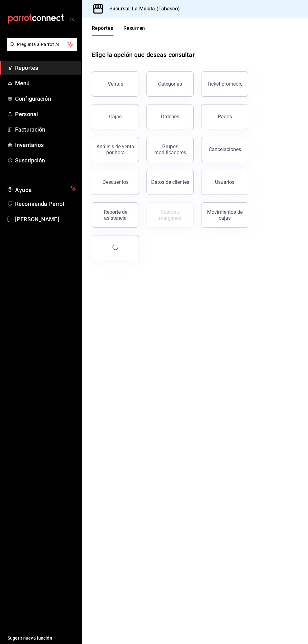 This screenshot has height=644, width=308. What do you see at coordinates (171, 215) in the screenshot?
I see `button: Contrata inventarios para ver este reporte` at bounding box center [171, 215].